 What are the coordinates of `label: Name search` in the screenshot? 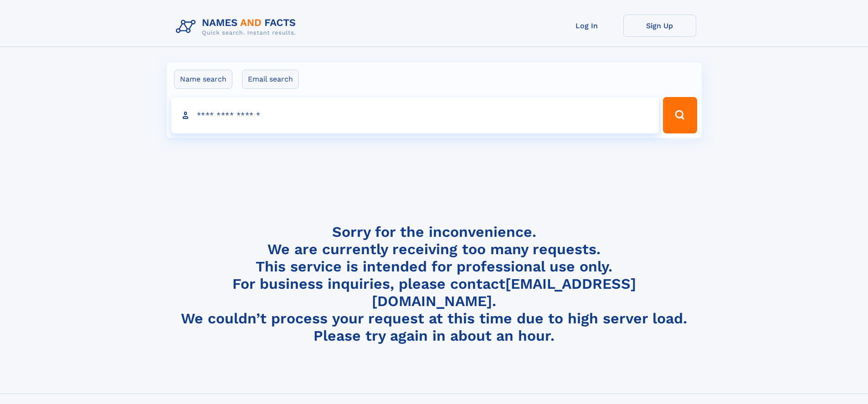 It's located at (203, 79).